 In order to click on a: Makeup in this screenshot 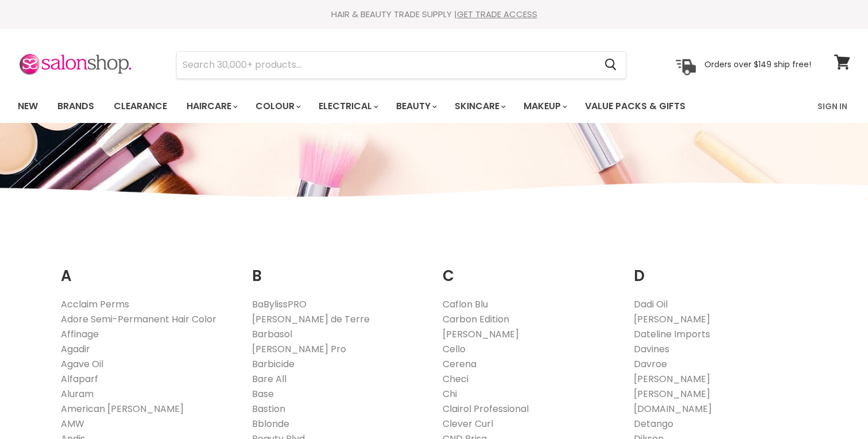, I will do `click(544, 106)`.